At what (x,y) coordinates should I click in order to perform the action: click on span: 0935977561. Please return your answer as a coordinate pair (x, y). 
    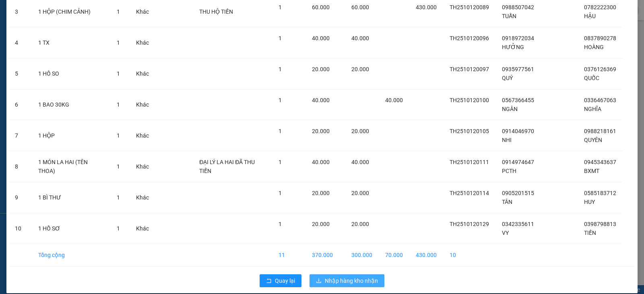
    Looking at the image, I should click on (518, 69).